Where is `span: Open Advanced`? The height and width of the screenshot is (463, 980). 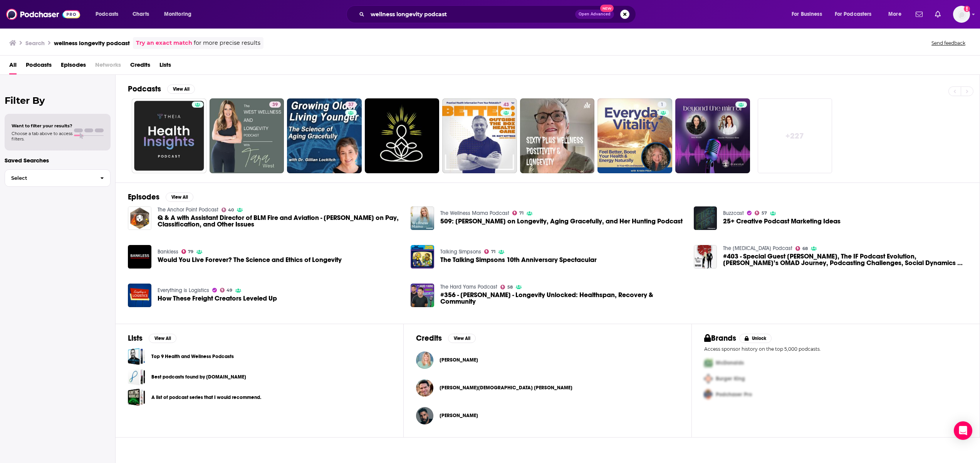 span: Open Advanced is located at coordinates (595, 14).